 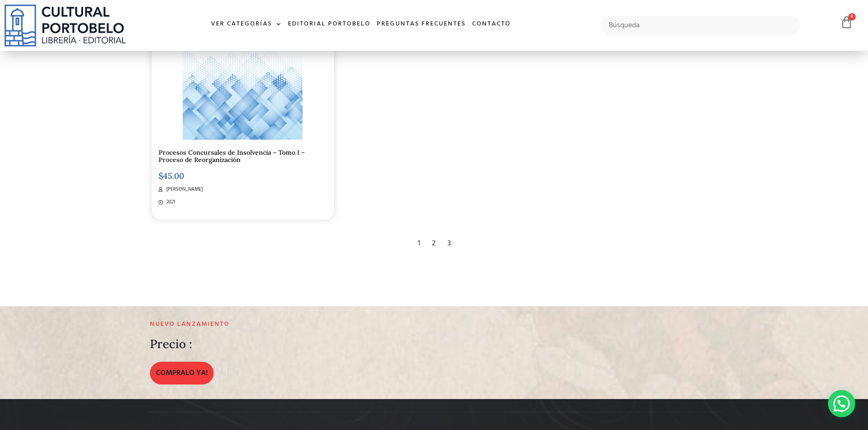 What do you see at coordinates (852, 17) in the screenshot?
I see `span: 0` at bounding box center [852, 17].